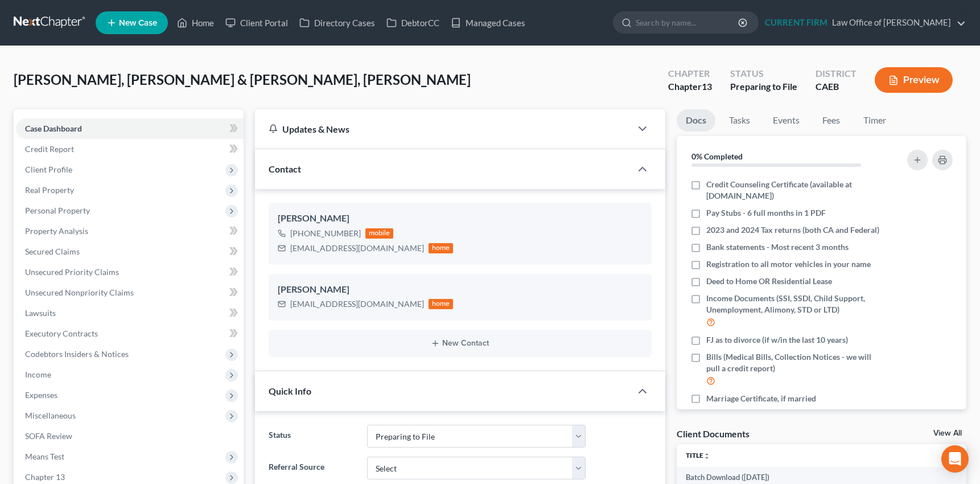 The image size is (980, 484). Describe the element at coordinates (713, 433) in the screenshot. I see `div: Client Documents` at that location.